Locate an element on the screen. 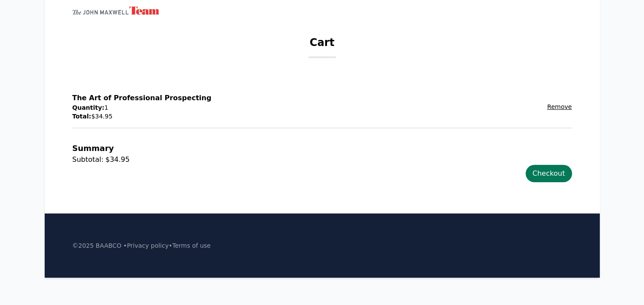  a: Terms of use is located at coordinates (191, 245).